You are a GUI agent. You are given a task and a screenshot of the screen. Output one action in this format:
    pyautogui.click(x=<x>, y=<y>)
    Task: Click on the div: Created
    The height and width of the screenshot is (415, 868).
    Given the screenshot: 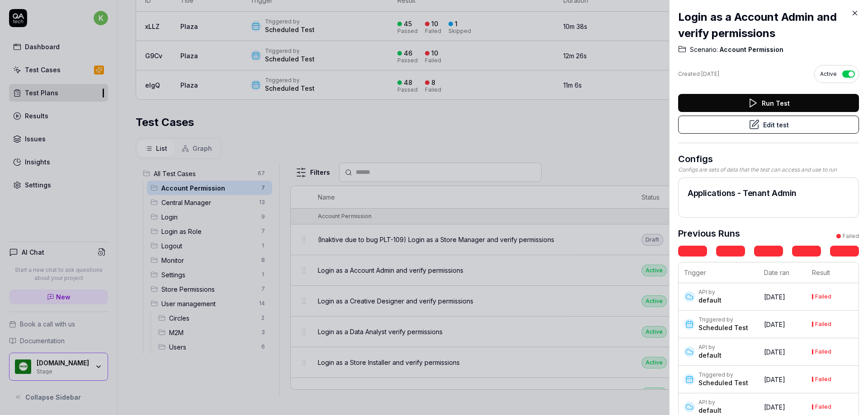 What is the action you would take?
    pyautogui.click(x=698, y=74)
    